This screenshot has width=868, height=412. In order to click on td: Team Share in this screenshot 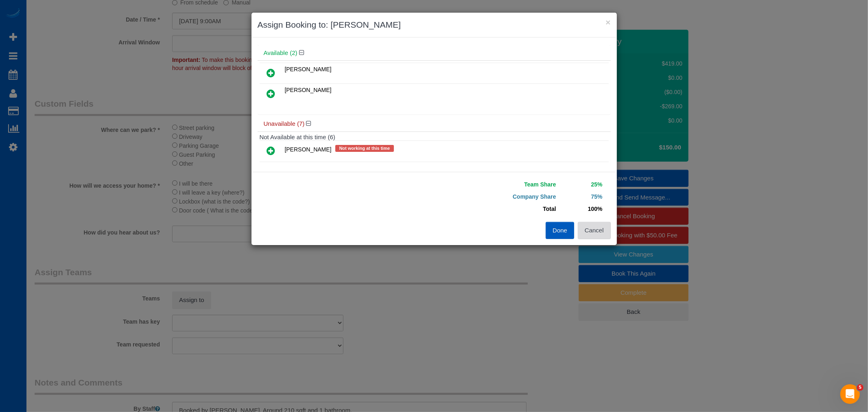, I will do `click(499, 184)`.